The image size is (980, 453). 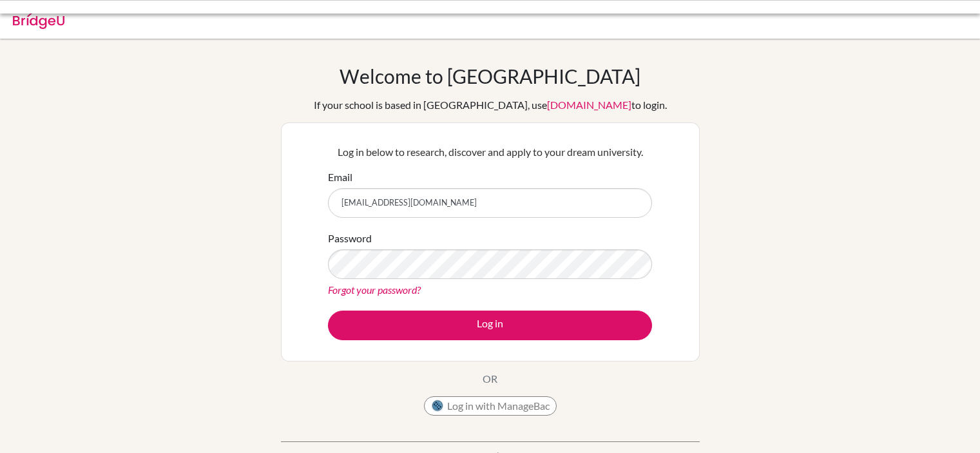 I want to click on button: Log in, so click(x=490, y=325).